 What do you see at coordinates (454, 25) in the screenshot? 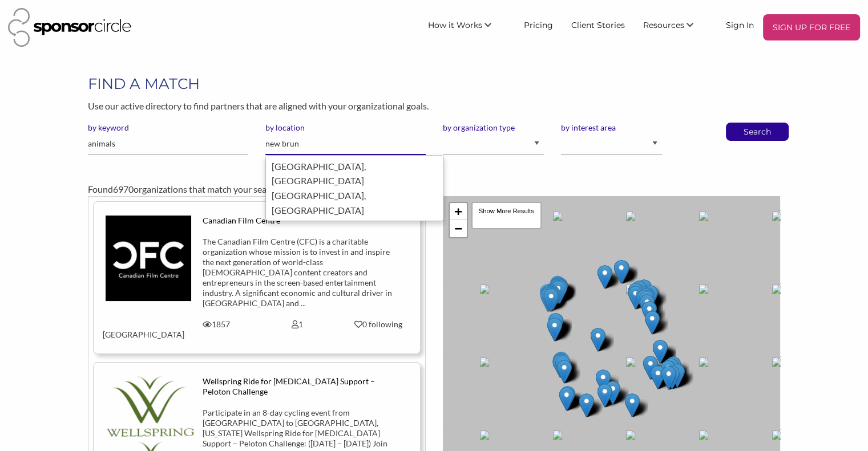
I see `span: How it Works` at bounding box center [454, 25].